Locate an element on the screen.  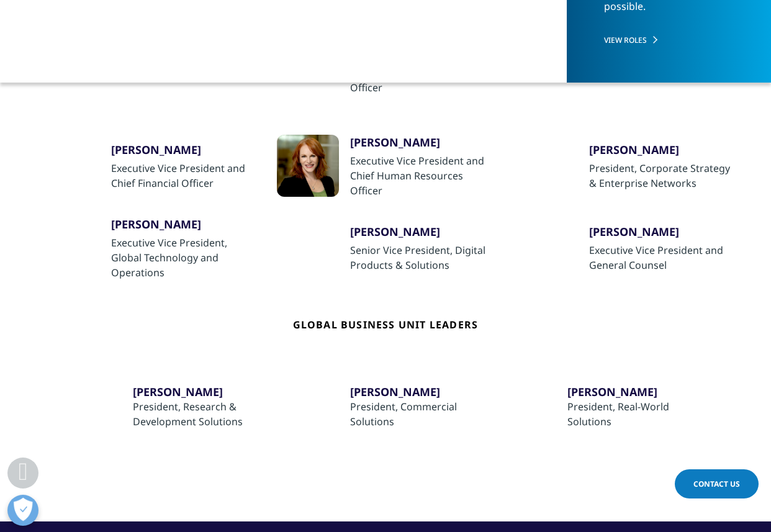
div: Executive Vice President and Chief Financial Officer is located at coordinates (183, 176).